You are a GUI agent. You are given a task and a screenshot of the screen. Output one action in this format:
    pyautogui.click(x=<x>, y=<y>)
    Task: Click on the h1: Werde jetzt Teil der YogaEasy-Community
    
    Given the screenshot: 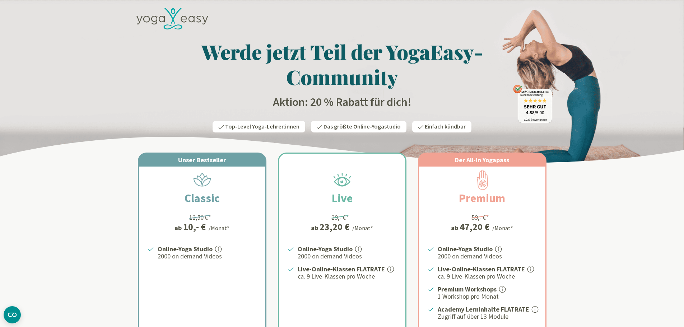 What is the action you would take?
    pyautogui.click(x=342, y=64)
    